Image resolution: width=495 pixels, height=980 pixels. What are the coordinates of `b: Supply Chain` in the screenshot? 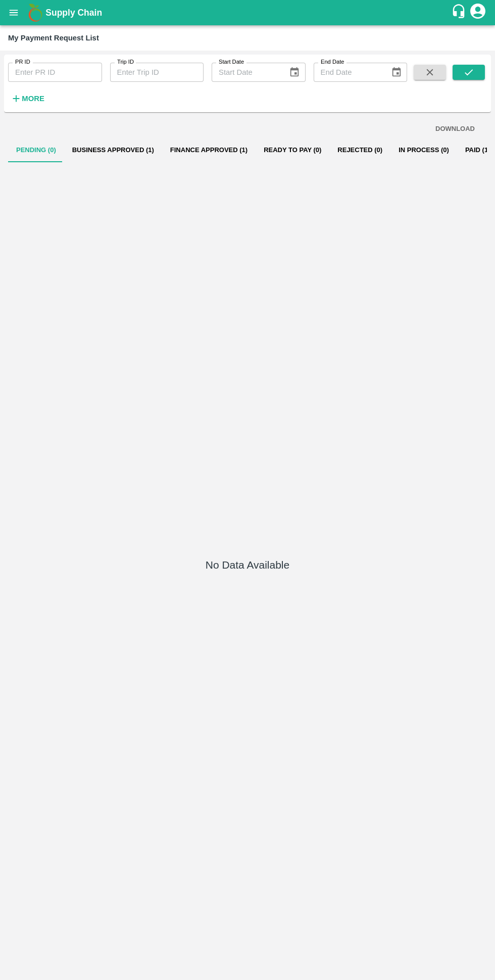 It's located at (74, 13).